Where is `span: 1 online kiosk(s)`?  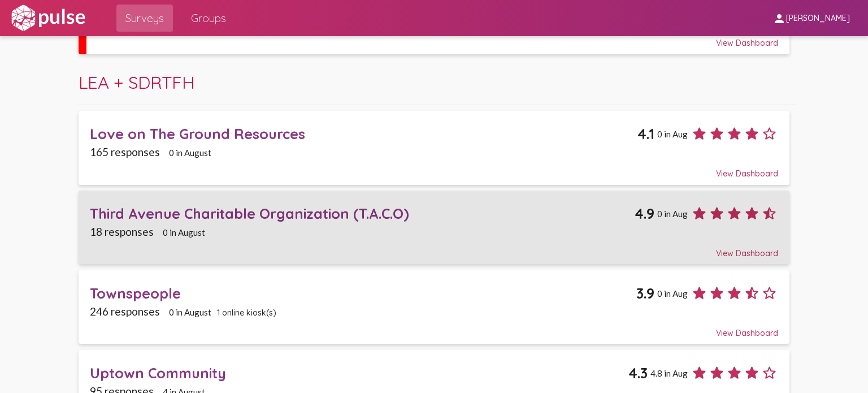
span: 1 online kiosk(s) is located at coordinates (246, 313).